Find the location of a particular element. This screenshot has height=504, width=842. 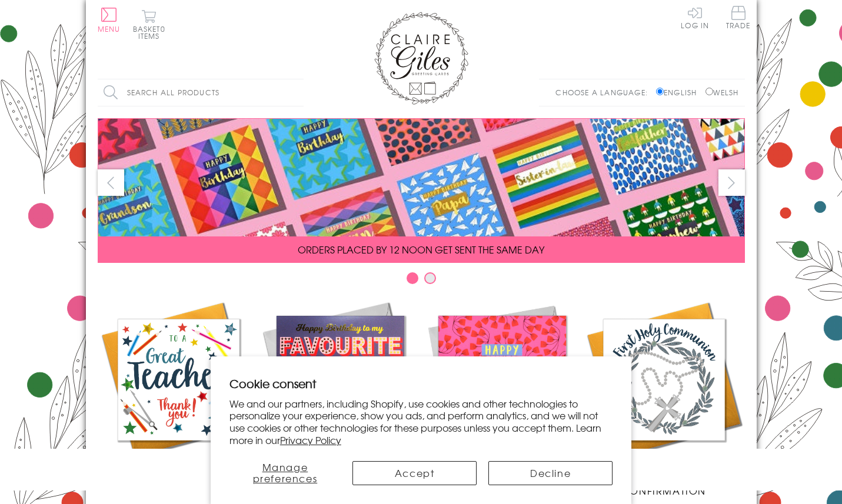

a: Log In is located at coordinates (695, 17).